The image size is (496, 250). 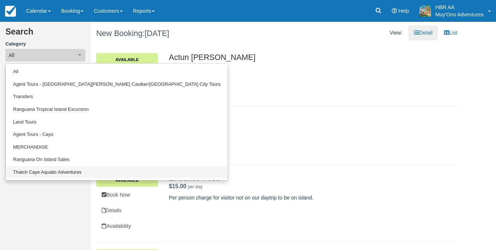 What do you see at coordinates (127, 60) in the screenshot?
I see `a: Available` at bounding box center [127, 60].